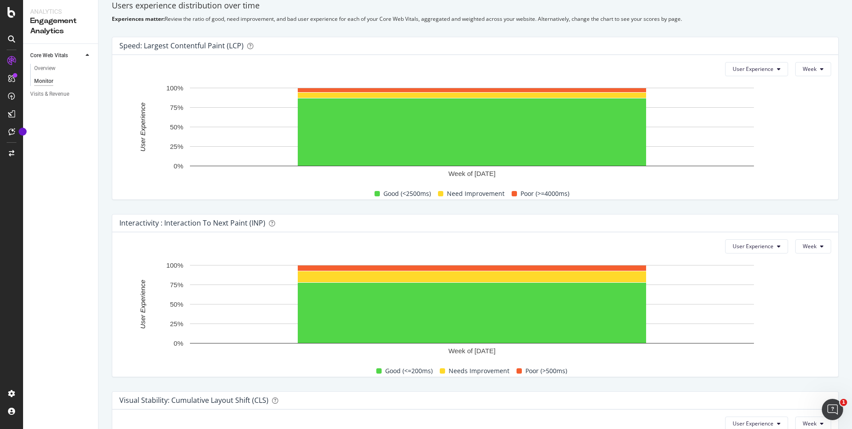 The width and height of the screenshot is (852, 429). What do you see at coordinates (23, 132) in the screenshot?
I see `div: Tooltip anchor` at bounding box center [23, 132].